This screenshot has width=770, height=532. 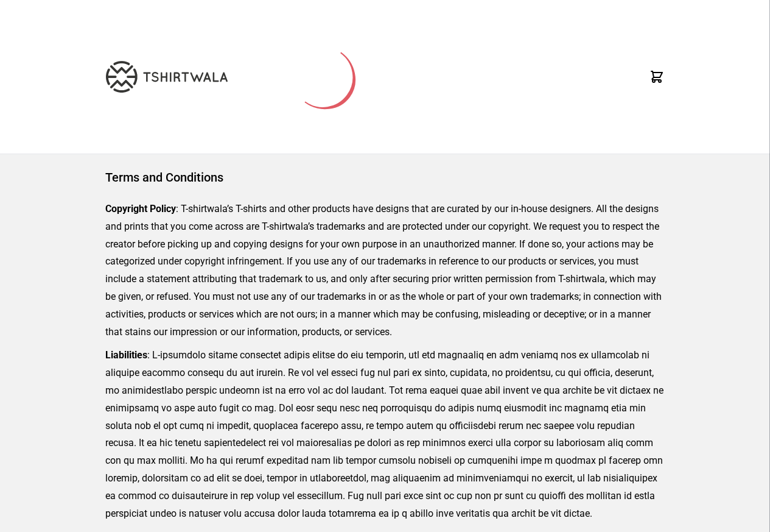 What do you see at coordinates (140, 208) in the screenshot?
I see `strong: Copyright Policy` at bounding box center [140, 208].